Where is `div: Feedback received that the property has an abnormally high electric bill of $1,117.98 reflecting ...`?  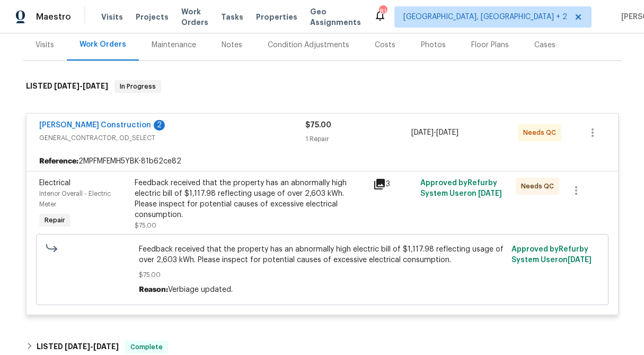 div: Feedback received that the property has an abnormally high electric bill of $1,117.98 reflecting ... is located at coordinates (251, 199).